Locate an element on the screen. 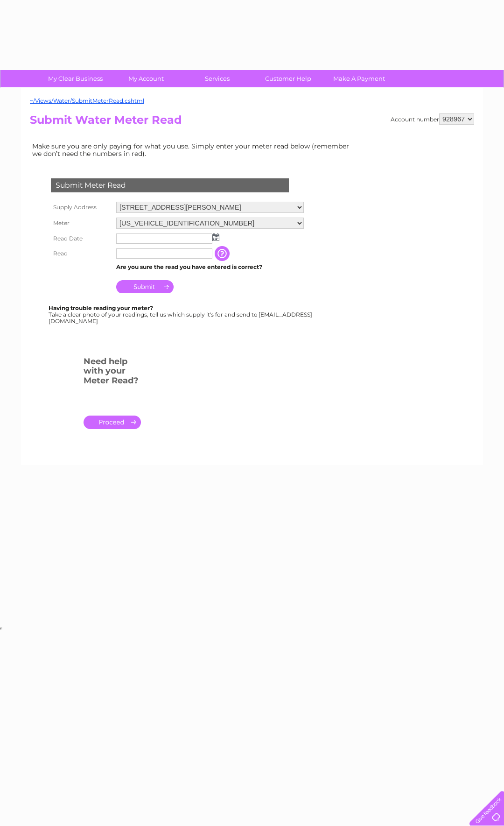 Image resolution: width=504 pixels, height=826 pixels. h2: Submit Water Meter Read is located at coordinates (252, 123).